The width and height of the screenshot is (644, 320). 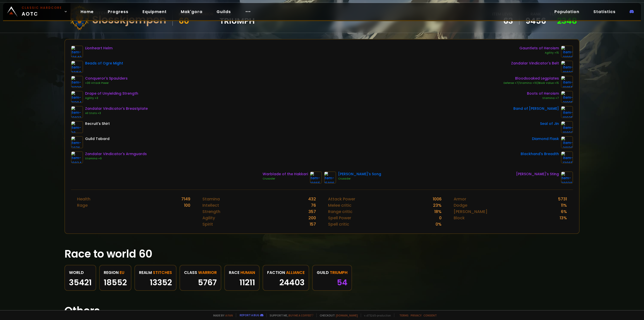 I want to click on div: Conqueror's Spaulders, so click(x=106, y=79).